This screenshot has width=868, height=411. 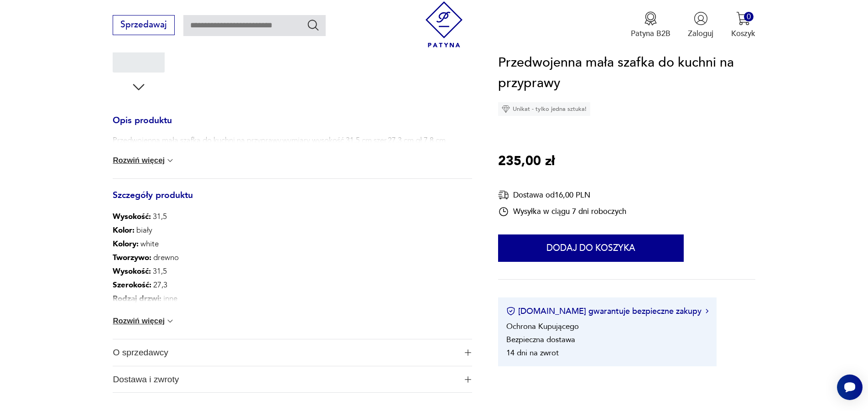 I want to click on button: Dodaj do koszyka, so click(x=591, y=248).